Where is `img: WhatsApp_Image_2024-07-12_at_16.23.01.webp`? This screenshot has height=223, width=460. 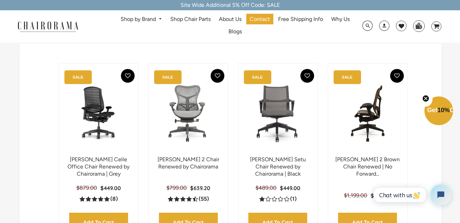
img: WhatsApp_Image_2024-07-12_at_16.23.01.webp is located at coordinates (419, 26).